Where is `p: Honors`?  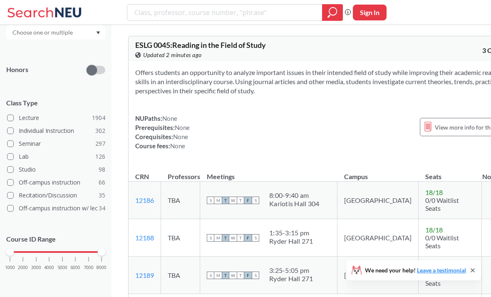 p: Honors is located at coordinates (17, 69).